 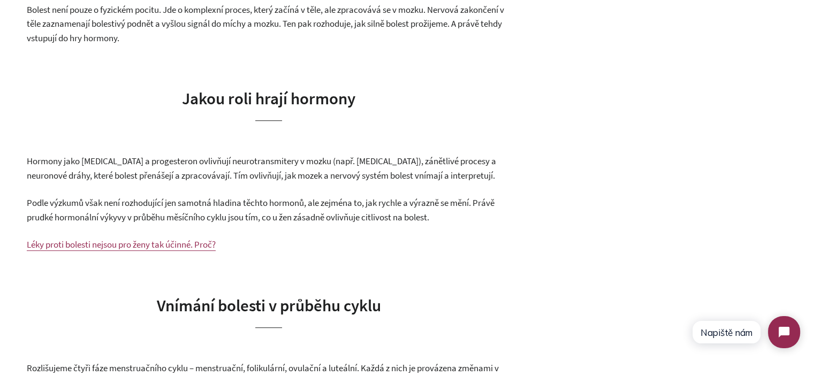 I want to click on span: Léky proti bolesti nejsou pro ženy tak účinné. Proč?, so click(x=121, y=245).